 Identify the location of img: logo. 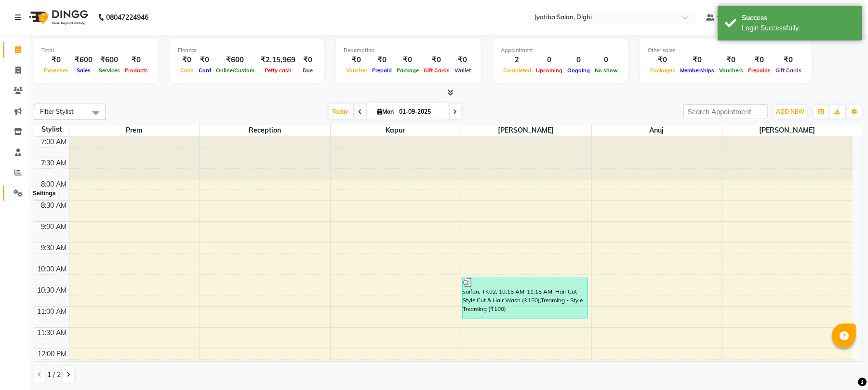
(58, 17).